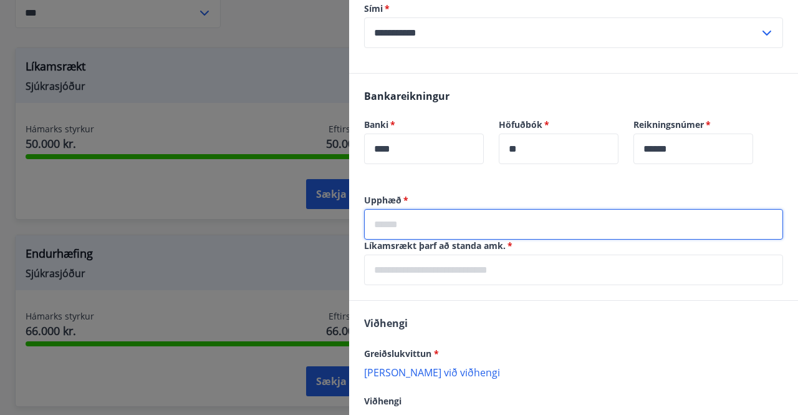 The image size is (798, 415). I want to click on label: Banki, so click(424, 125).